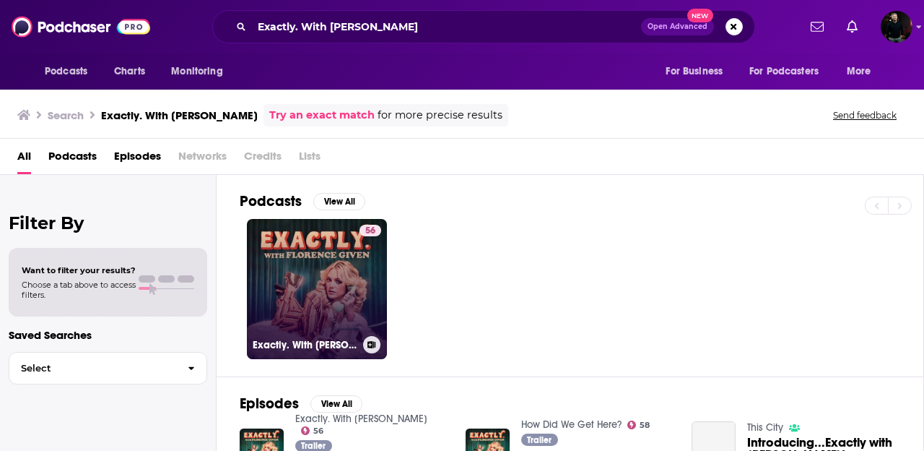 This screenshot has height=451, width=924. Describe the element at coordinates (361, 418) in the screenshot. I see `a: Exactly. With Florence Given` at that location.